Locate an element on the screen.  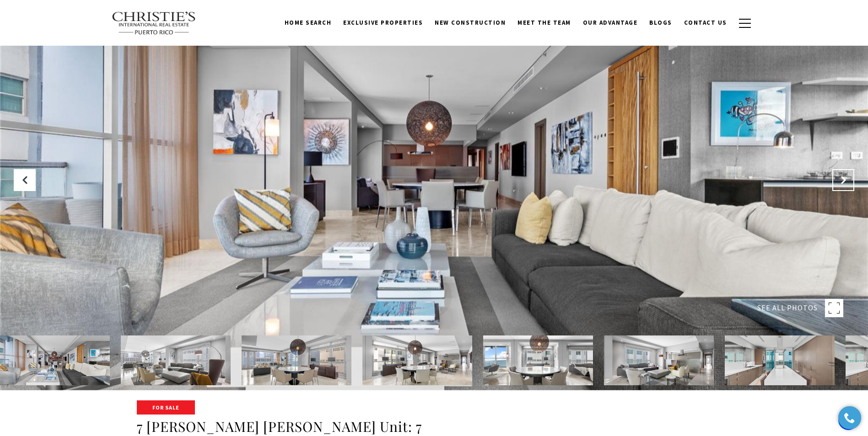
span: Our Advantage is located at coordinates (610, 23).